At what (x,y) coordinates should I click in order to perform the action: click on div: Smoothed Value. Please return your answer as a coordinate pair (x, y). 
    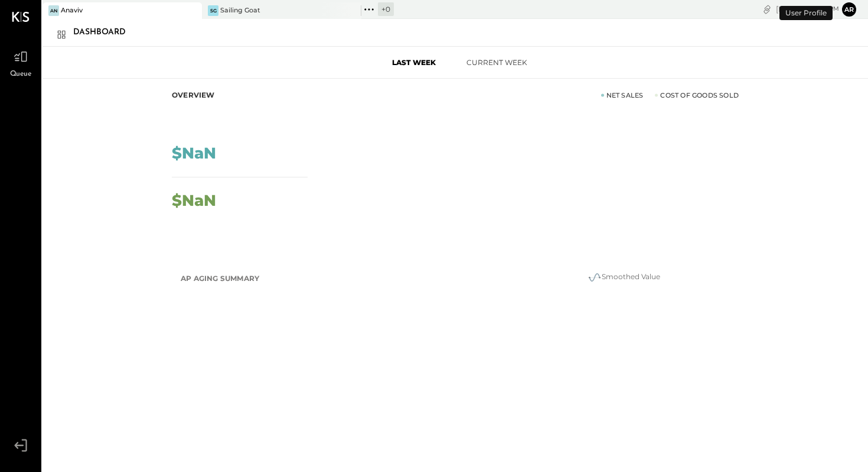
    Looking at the image, I should click on (623, 277).